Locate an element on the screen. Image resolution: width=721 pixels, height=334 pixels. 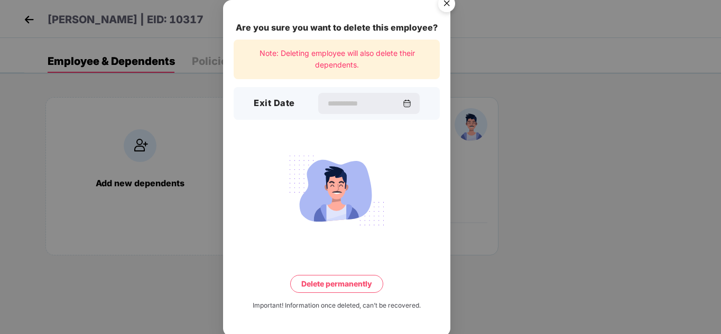
img: svg+xml;base64,PHN2ZyBpZD0iQ2FsZW5kYXItMzJ4MzIiIHhtbG5zPSJodHRwOi8vd3d3LnczLm9yZy8yMDAwL3N2ZyIgd2... is located at coordinates (407, 104).